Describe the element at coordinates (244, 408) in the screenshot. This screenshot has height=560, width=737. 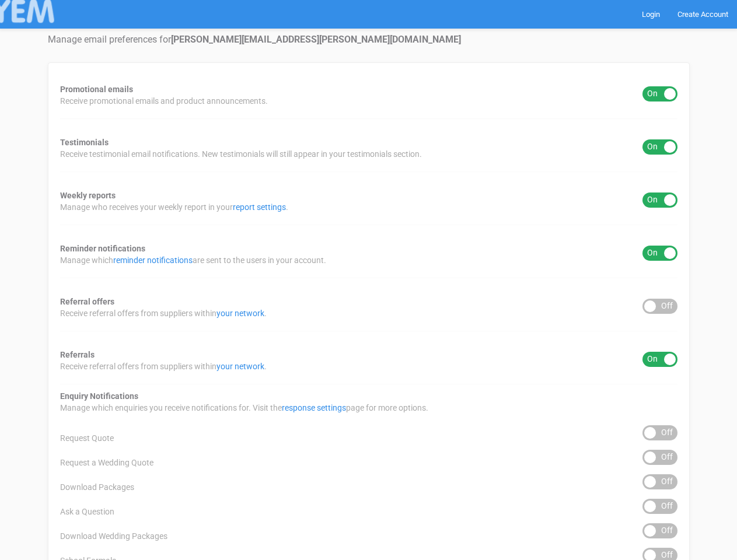
I see `span: Manage which enquiries you receive notifications for. Visit the page for more options.` at that location.